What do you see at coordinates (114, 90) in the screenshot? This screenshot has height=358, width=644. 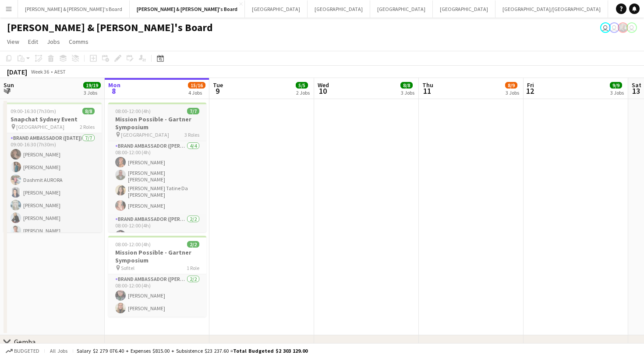 I see `span: 8` at bounding box center [114, 90].